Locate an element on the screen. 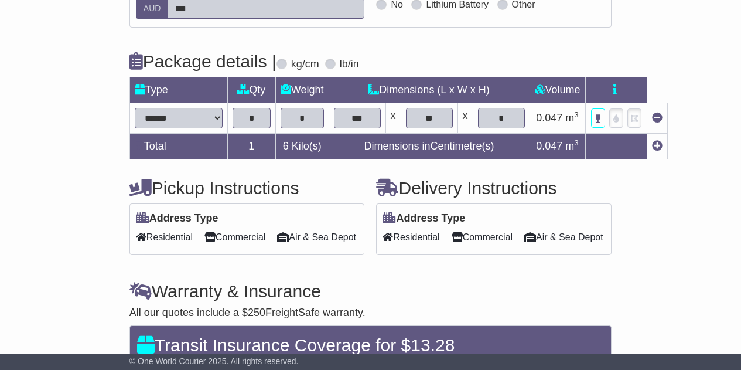  span: 13.28 is located at coordinates (432, 344).